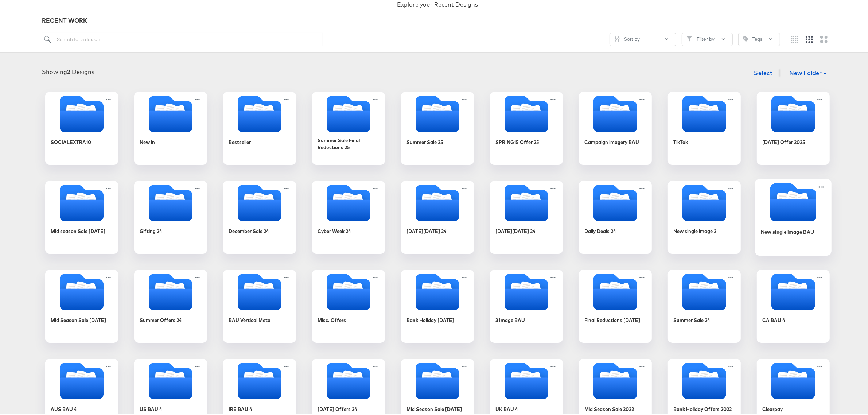 The image size is (868, 415). Describe the element at coordinates (609, 407) in the screenshot. I see `div: Mid Season Sale 2022` at that location.